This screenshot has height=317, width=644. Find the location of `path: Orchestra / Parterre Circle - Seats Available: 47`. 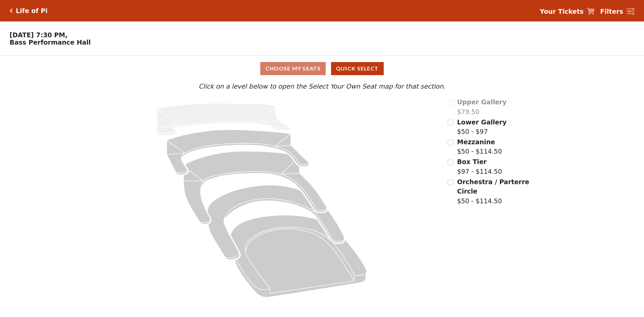

path: Orchestra / Parterre Circle - Seats Available: 47 is located at coordinates (298, 256).